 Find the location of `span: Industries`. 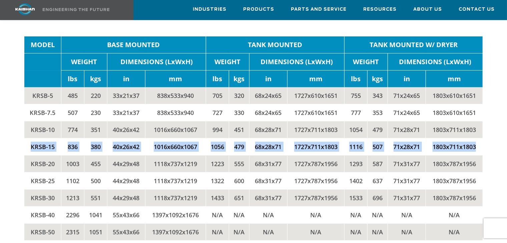

span: Industries is located at coordinates (210, 9).